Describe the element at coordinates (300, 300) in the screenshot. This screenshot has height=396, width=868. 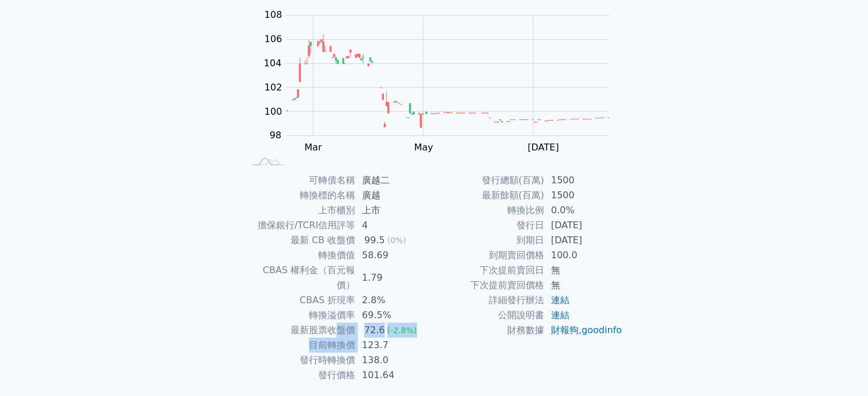
I see `td: CBAS 折現率` at that location.